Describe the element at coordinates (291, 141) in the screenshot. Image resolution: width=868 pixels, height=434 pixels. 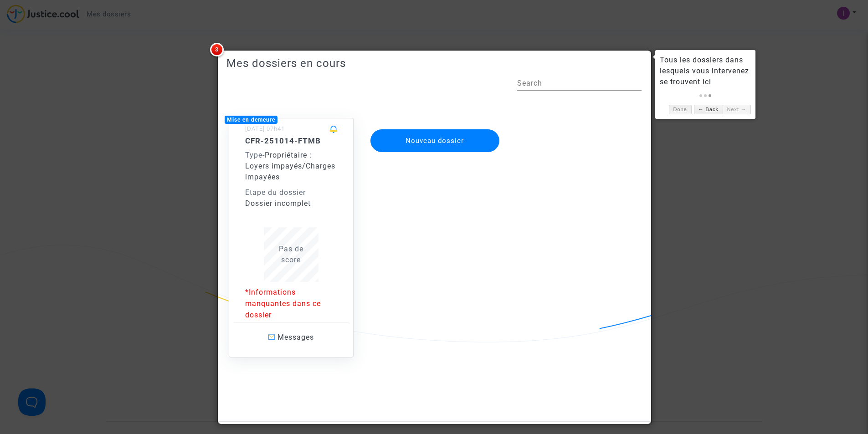
I see `h5: CFR-251014-FTMB` at that location.